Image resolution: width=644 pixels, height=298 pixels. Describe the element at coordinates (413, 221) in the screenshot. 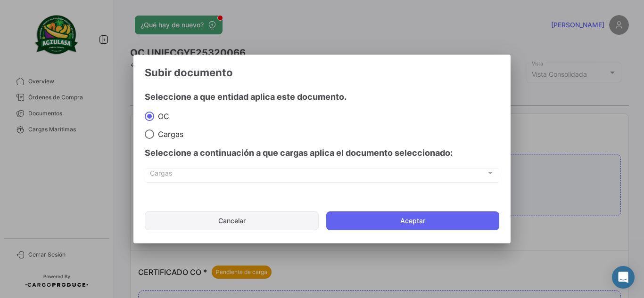

I see `button: Aceptar` at that location.